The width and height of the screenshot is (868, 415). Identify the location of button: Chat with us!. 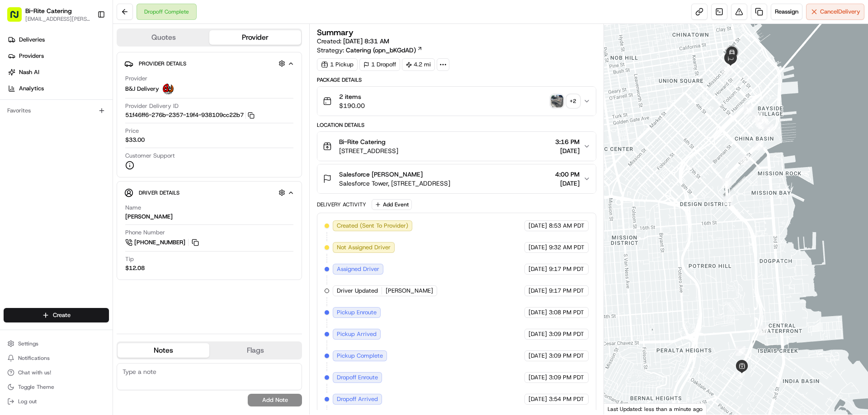
(56, 373).